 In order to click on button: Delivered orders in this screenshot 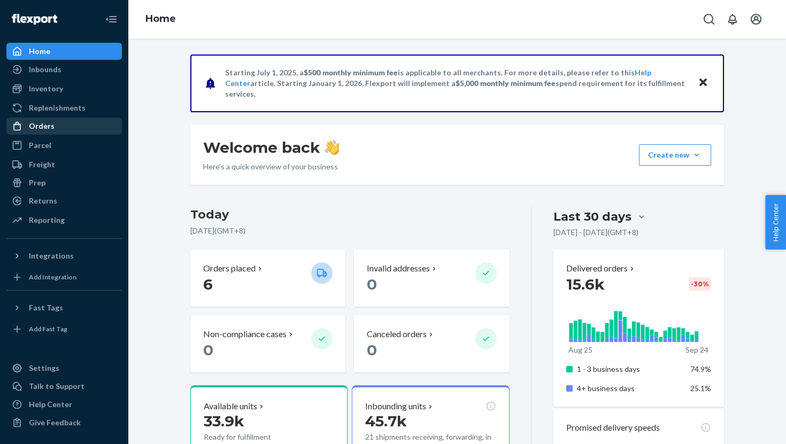, I will do `click(601, 268)`.